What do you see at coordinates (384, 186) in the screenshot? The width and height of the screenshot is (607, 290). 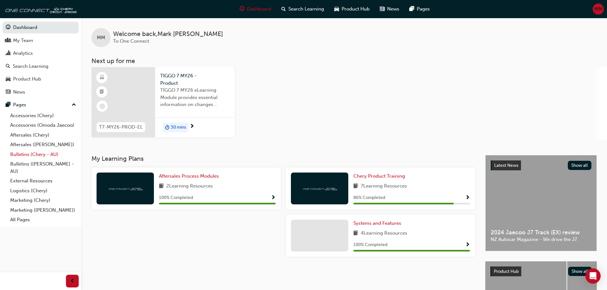 I see `span: 7 Learning Resources` at bounding box center [384, 186].